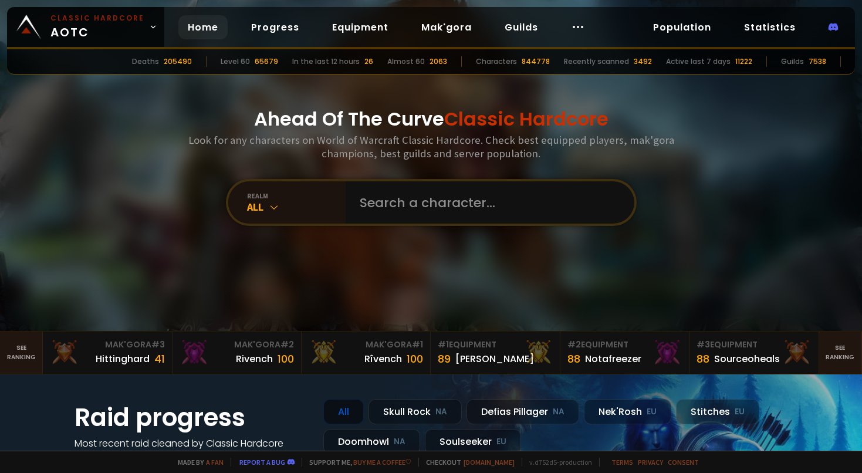  Describe the element at coordinates (521, 27) in the screenshot. I see `a: Guilds` at that location.